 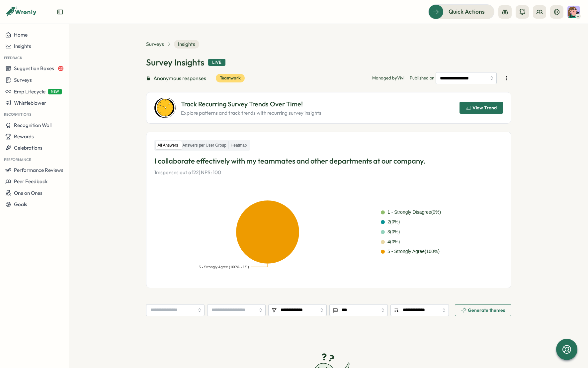 What do you see at coordinates (28, 193) in the screenshot?
I see `span: One on Ones` at bounding box center [28, 193].